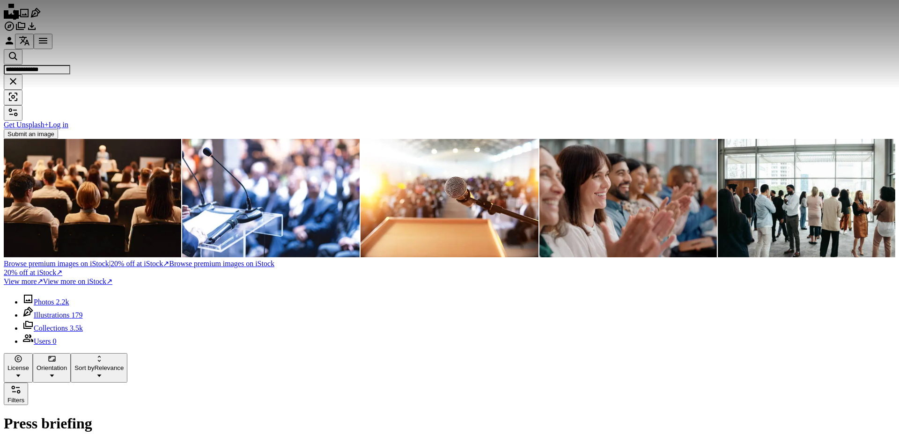 The width and height of the screenshot is (899, 442). Describe the element at coordinates (449, 198) in the screenshot. I see `img: Microphone in front of podium with crowd in the background` at that location.